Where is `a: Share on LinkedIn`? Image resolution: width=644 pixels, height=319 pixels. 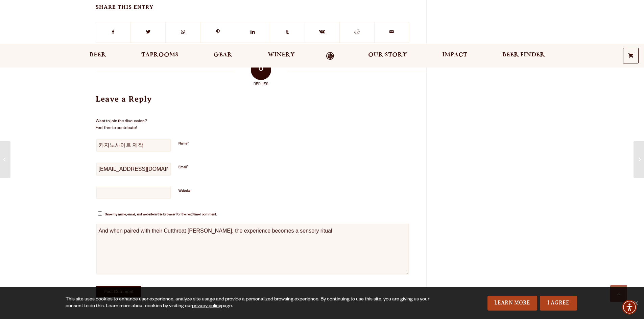 a: Share on LinkedIn is located at coordinates (252, 32).